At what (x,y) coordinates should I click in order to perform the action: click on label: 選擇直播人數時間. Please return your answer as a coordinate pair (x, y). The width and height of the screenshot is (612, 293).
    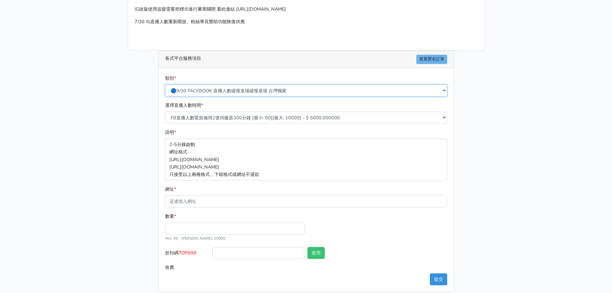
    Looking at the image, I should click on (184, 105).